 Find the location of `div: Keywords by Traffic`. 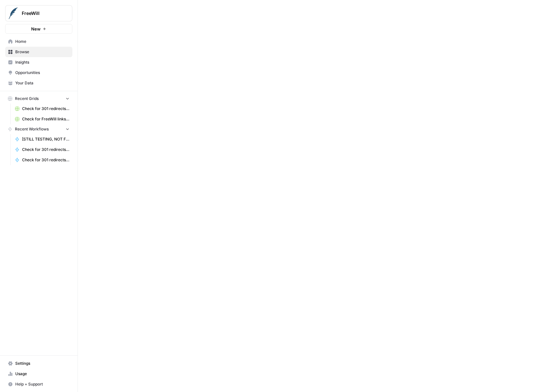

div: Keywords by Traffic is located at coordinates (90, 40).